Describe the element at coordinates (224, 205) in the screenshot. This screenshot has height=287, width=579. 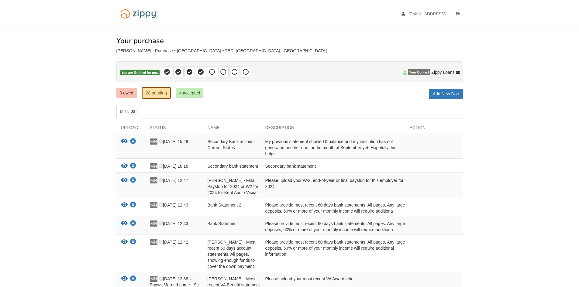
I see `span: Bank Statement 2` at that location.